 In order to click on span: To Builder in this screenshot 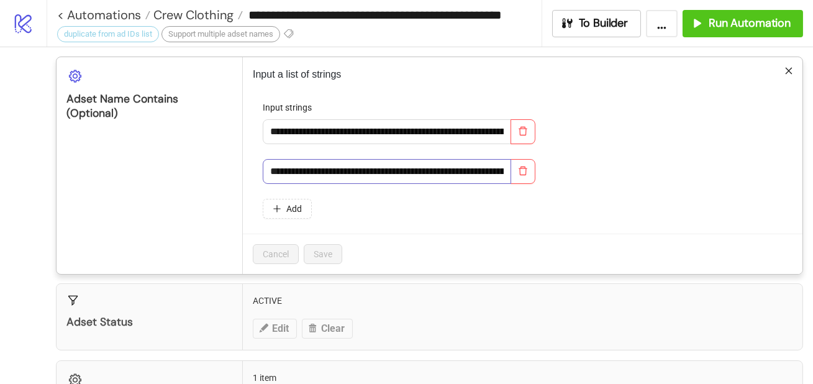, I will do `click(604, 23)`.